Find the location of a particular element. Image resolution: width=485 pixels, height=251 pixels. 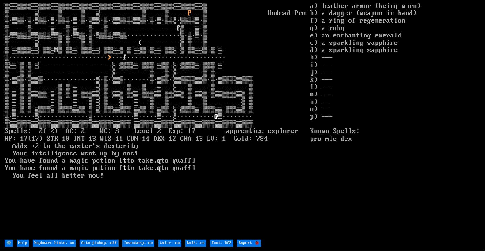

font: P is located at coordinates (190, 13).